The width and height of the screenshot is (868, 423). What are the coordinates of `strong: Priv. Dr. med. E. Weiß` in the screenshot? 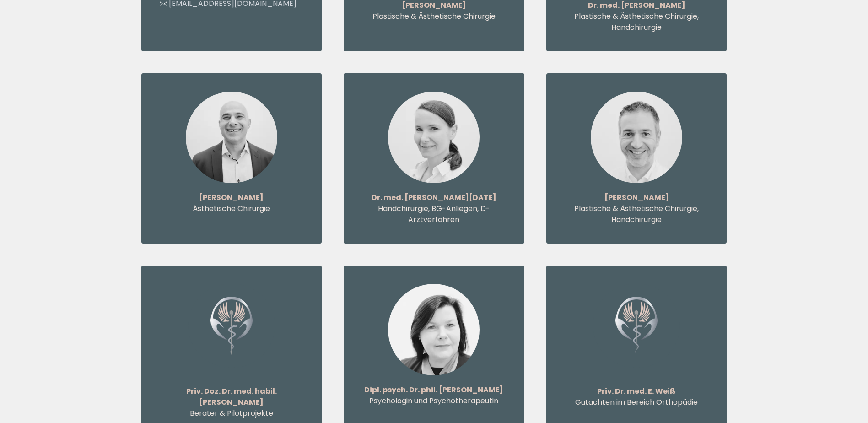 It's located at (637, 391).